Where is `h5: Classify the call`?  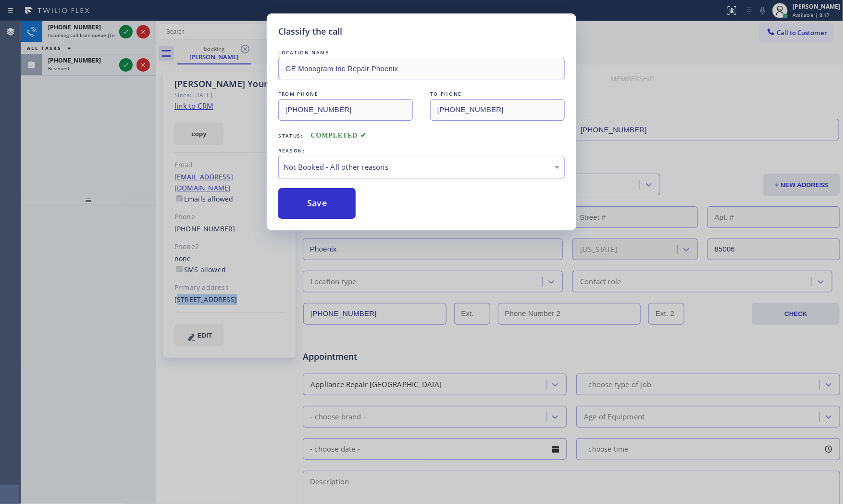 h5: Classify the call is located at coordinates (310, 31).